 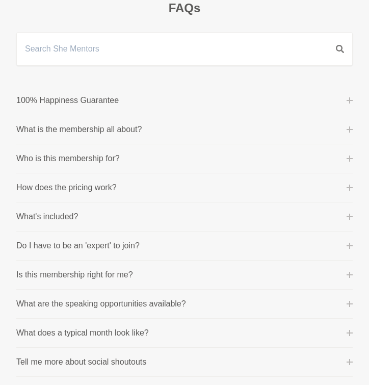 What do you see at coordinates (185, 275) in the screenshot?
I see `button: Is this membership right for me?` at bounding box center [185, 275].